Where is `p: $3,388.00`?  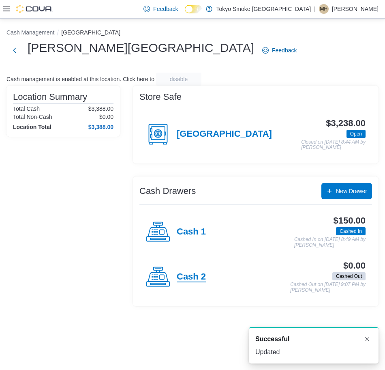 p: $3,388.00 is located at coordinates (101, 109).